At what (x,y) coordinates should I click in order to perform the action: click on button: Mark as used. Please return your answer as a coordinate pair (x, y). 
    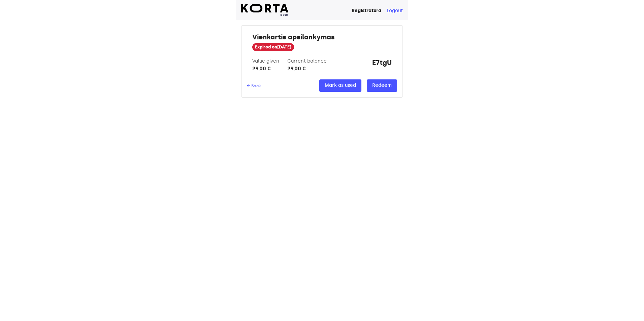
    Looking at the image, I should click on (341, 85).